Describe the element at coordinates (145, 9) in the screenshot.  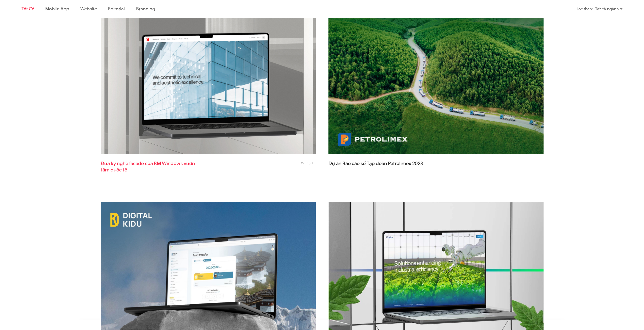
I see `a: Branding` at that location.